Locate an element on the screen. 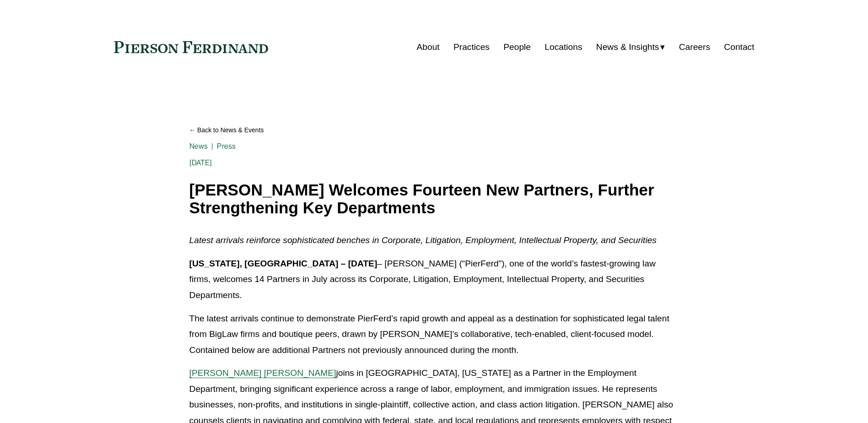  a: folder dropdown is located at coordinates (631, 47).